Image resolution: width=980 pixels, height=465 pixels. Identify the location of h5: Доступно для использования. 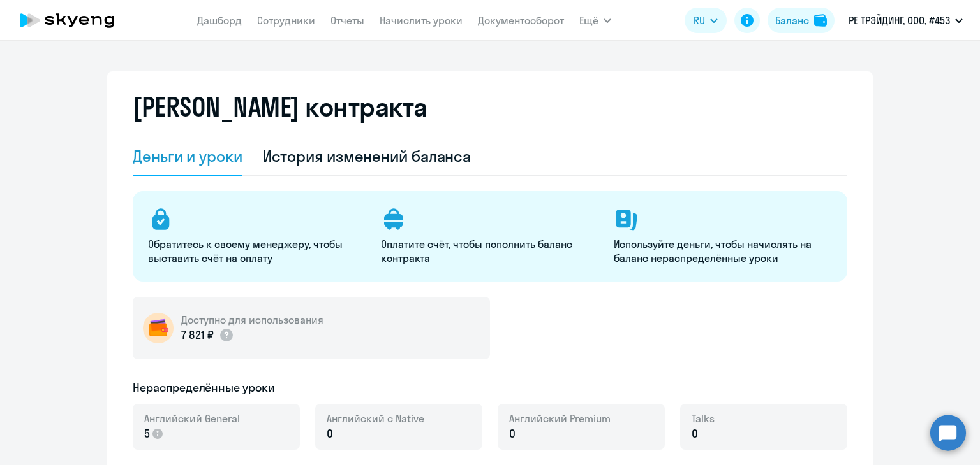
(252, 320).